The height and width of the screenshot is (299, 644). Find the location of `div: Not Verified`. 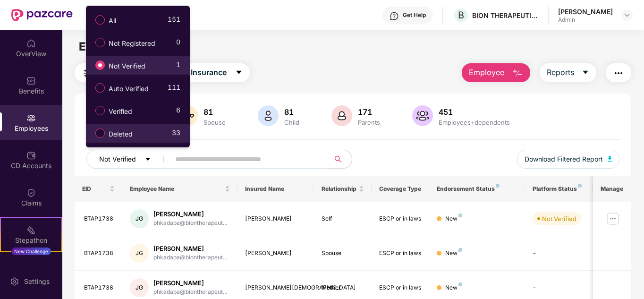

div: Not Verified is located at coordinates (559, 219).